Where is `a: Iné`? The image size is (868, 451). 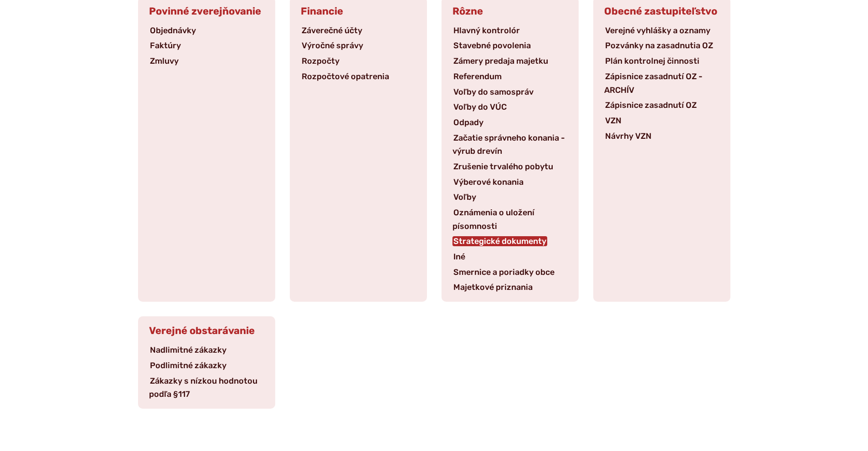 a: Iné is located at coordinates (460, 257).